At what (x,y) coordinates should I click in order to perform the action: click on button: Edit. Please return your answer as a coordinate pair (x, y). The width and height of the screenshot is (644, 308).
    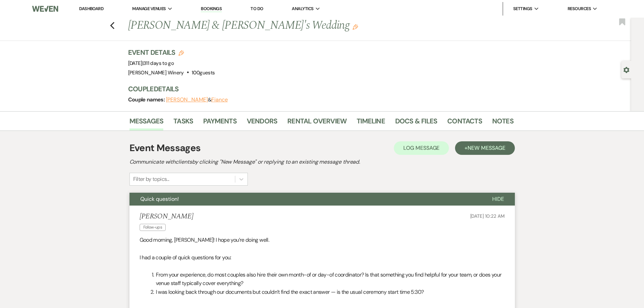
    Looking at the image, I should click on (355, 27).